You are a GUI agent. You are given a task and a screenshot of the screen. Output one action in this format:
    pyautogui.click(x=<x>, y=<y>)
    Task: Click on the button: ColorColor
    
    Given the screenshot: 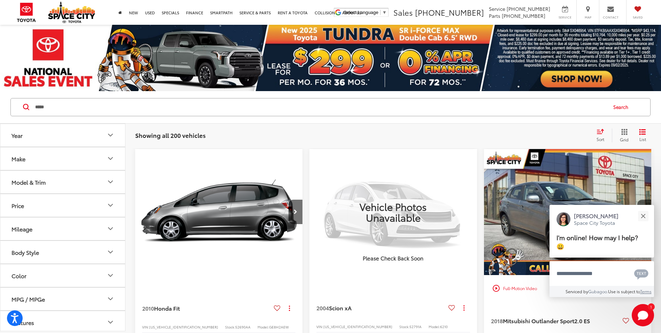 What is the action you would take?
    pyautogui.click(x=63, y=275)
    